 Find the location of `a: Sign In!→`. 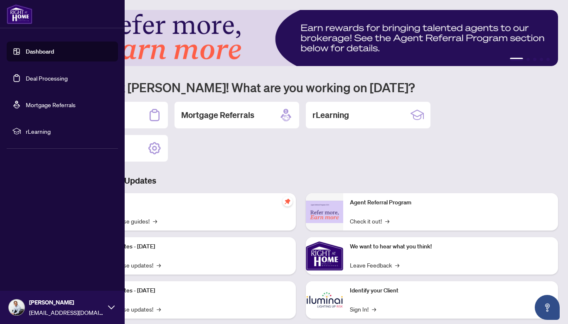

a: Sign In!→ is located at coordinates (363, 309).